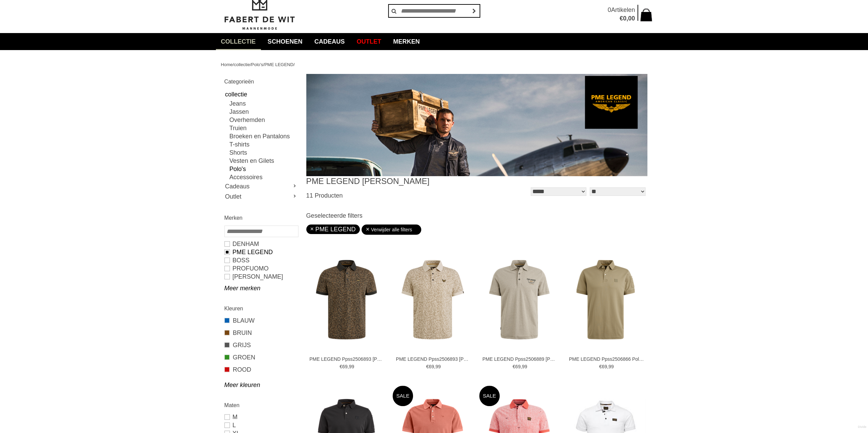 This screenshot has height=433, width=868. What do you see at coordinates (261, 218) in the screenshot?
I see `h2: Merken` at bounding box center [261, 218].